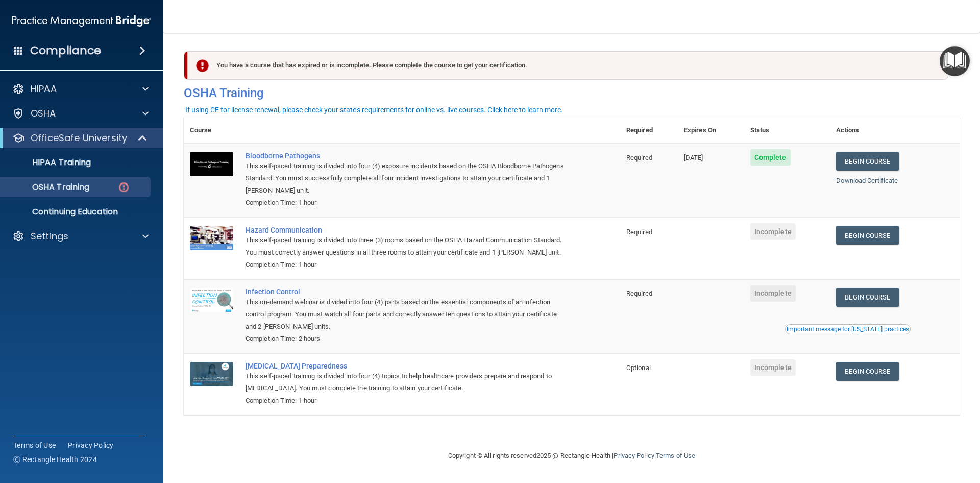  Describe the element at coordinates (123, 187) in the screenshot. I see `img: danger-circle.6113f641.png` at that location.